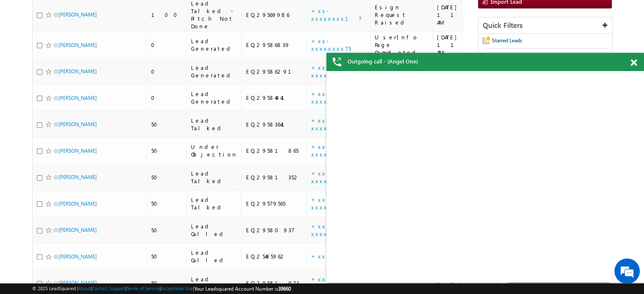 The width and height of the screenshot is (644, 294). I want to click on a: +xx-xxxxxxxx75, so click(331, 44).